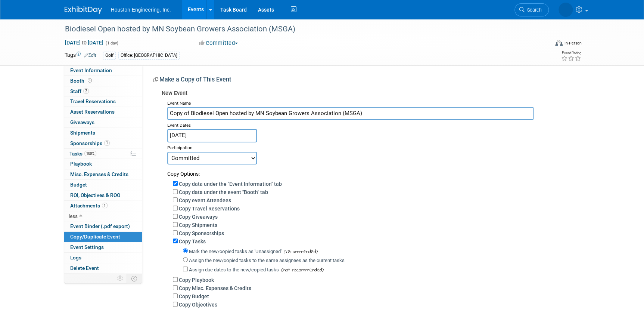  I want to click on div: Make a Copy of This Event, so click(363, 81).